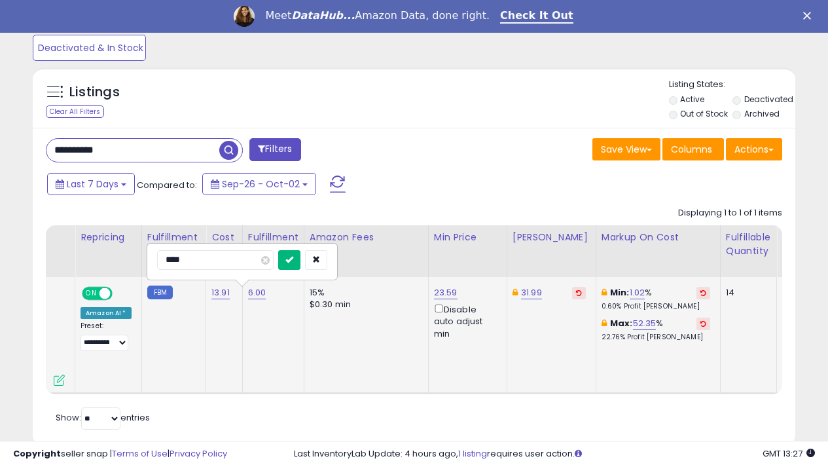  I want to click on span: OFF, so click(121, 293).